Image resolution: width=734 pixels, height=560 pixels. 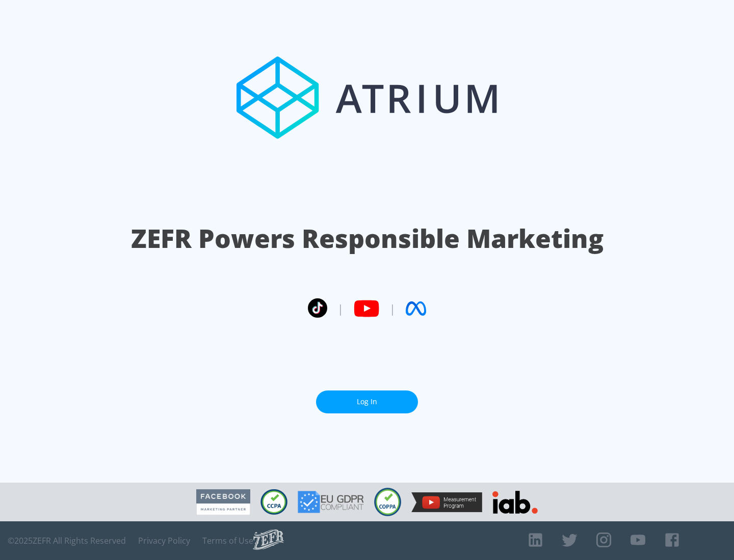 What do you see at coordinates (367, 238) in the screenshot?
I see `h1: ZEFR Powers Responsible Marketing` at bounding box center [367, 238].